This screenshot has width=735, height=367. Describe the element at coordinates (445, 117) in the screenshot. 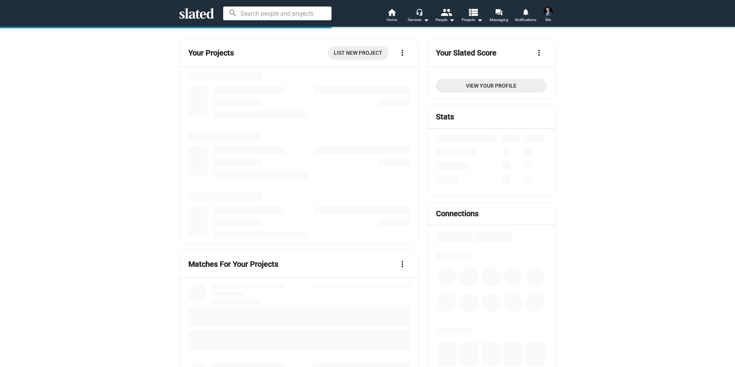

I see `mat-card-title: Stats` at that location.